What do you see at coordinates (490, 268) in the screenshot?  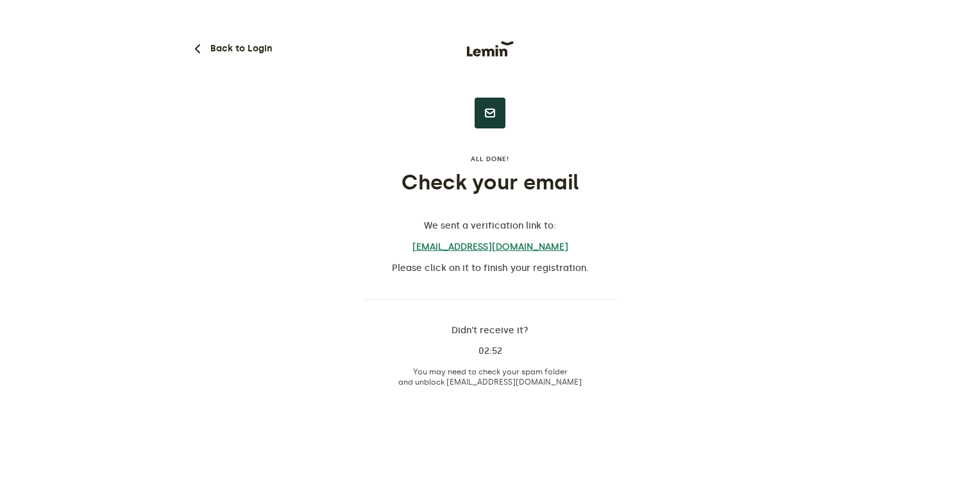 I see `p: Please click on it to finish your registration.` at bounding box center [490, 268].